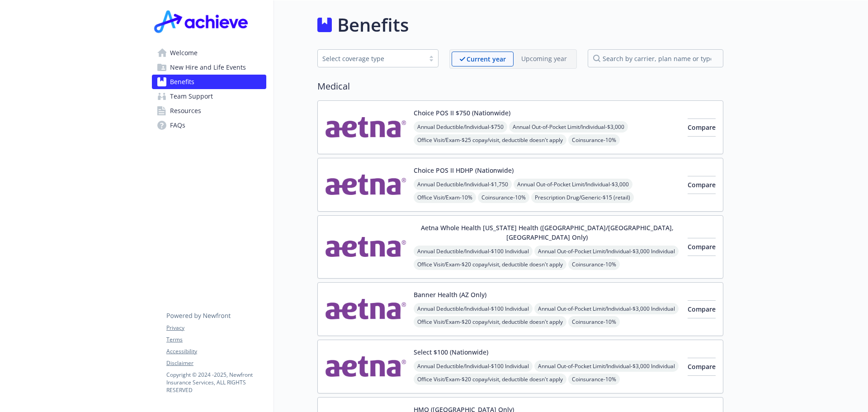 The width and height of the screenshot is (868, 412). What do you see at coordinates (209, 125) in the screenshot?
I see `a: FAQs` at bounding box center [209, 125].